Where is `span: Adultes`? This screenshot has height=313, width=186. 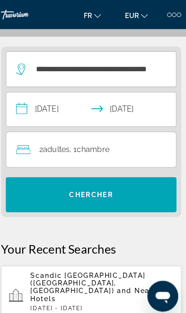
span: Adultes is located at coordinates (59, 146).